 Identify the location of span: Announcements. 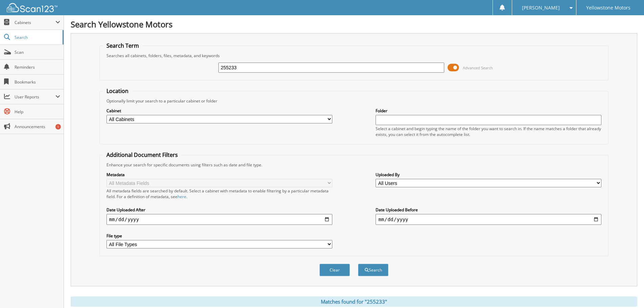
(37, 126).